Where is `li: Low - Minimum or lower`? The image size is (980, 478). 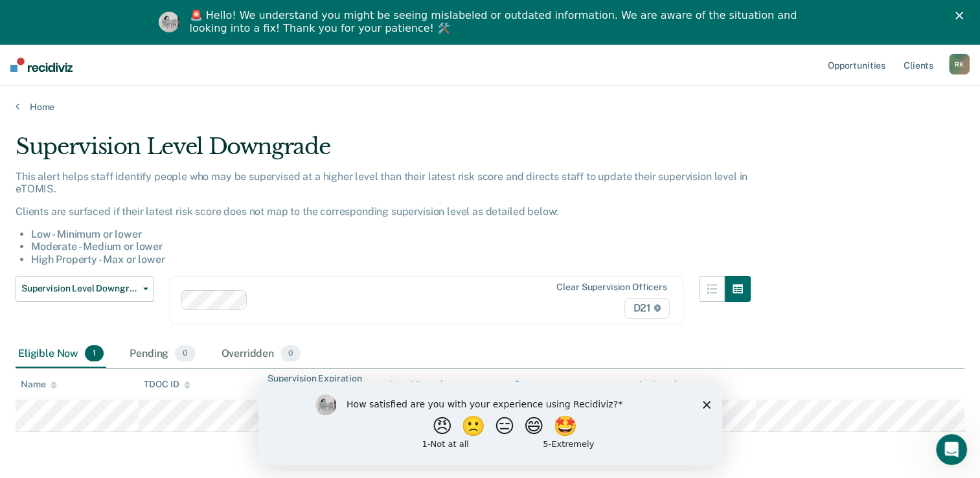 li: Low - Minimum or lower is located at coordinates (391, 234).